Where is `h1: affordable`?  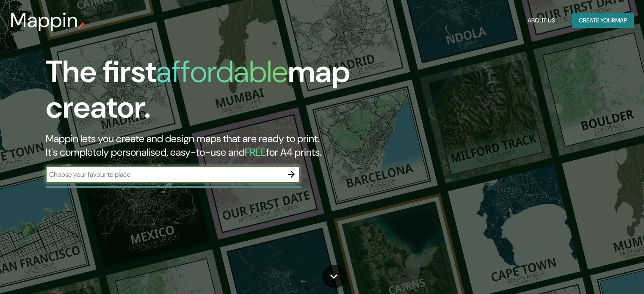 h1: affordable is located at coordinates (222, 72).